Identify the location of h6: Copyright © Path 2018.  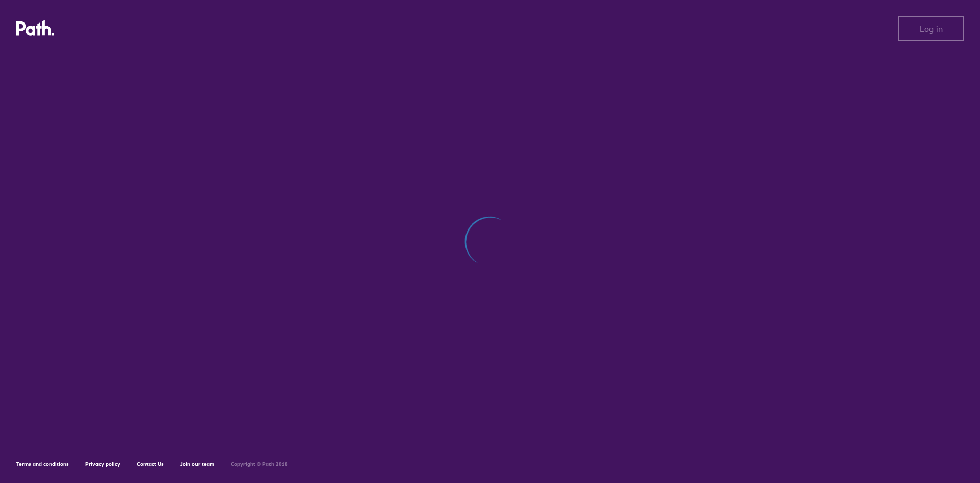
(259, 464).